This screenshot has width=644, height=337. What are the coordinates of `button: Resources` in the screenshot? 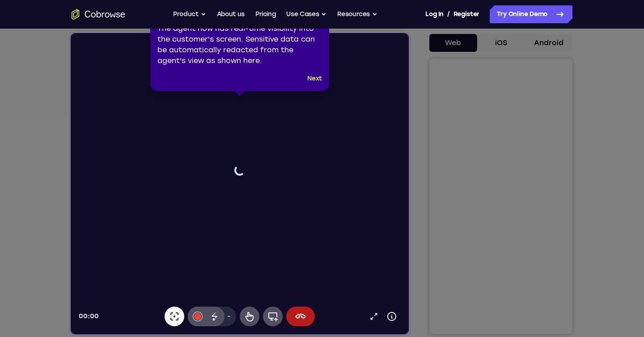 It's located at (357, 14).